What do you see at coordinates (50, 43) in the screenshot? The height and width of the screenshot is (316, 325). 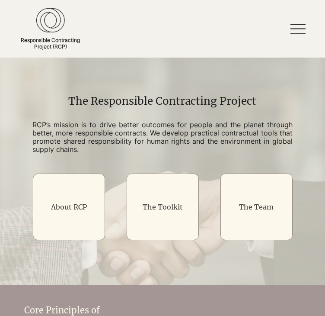 I see `a: Responsible ContractingProject (RCP)` at bounding box center [50, 43].